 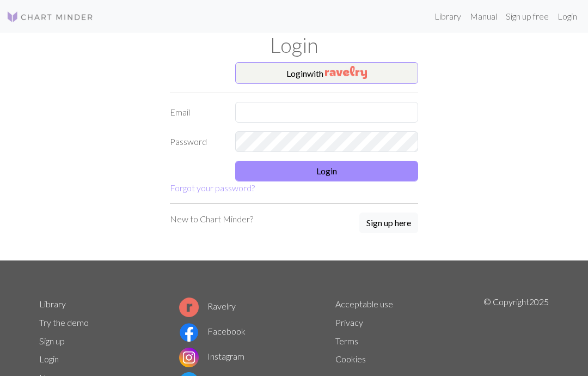 What do you see at coordinates (389, 223) in the screenshot?
I see `button: Sign up here` at bounding box center [389, 223].